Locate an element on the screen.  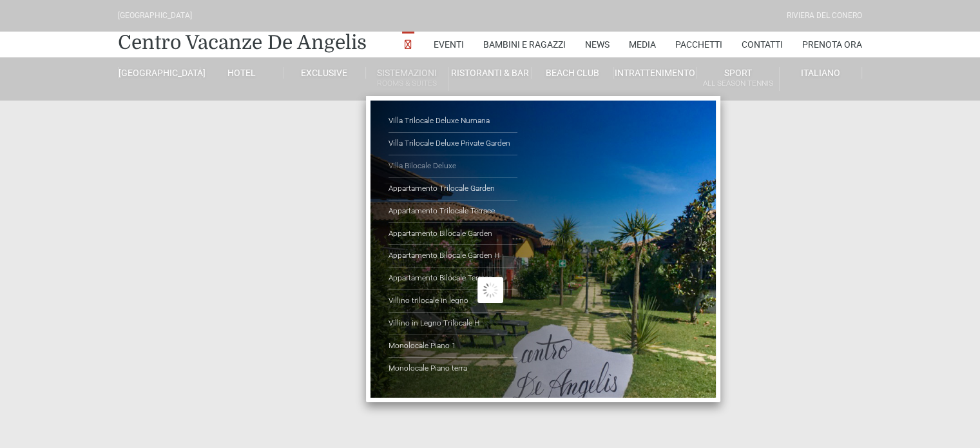
a: Monolocale Piano terra is located at coordinates (453, 368).